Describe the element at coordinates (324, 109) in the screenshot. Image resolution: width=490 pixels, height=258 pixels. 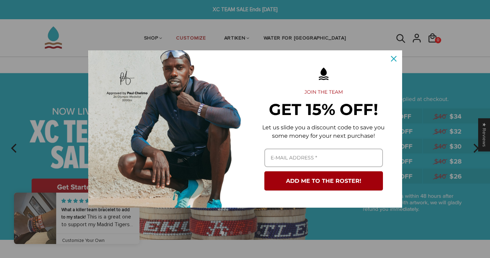
I see `strong: GET 15% OFF!` at that location.